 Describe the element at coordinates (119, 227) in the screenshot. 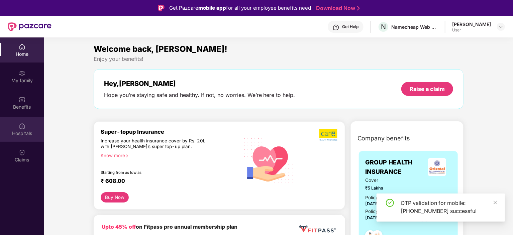

I see `b: Upto 45% off` at that location.